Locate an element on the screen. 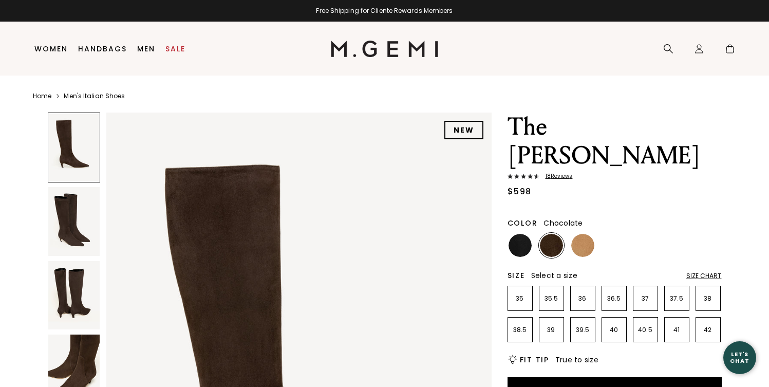  span: 18 Review s is located at coordinates (556, 176).